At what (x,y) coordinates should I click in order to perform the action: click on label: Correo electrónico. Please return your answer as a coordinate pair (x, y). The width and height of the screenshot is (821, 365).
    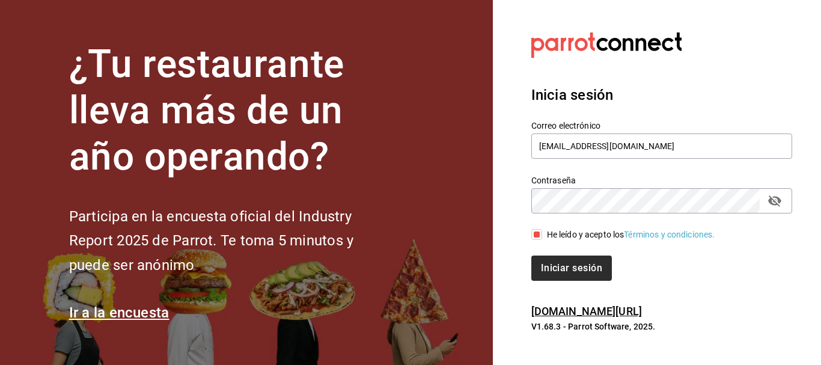
    Looking at the image, I should click on (662, 126).